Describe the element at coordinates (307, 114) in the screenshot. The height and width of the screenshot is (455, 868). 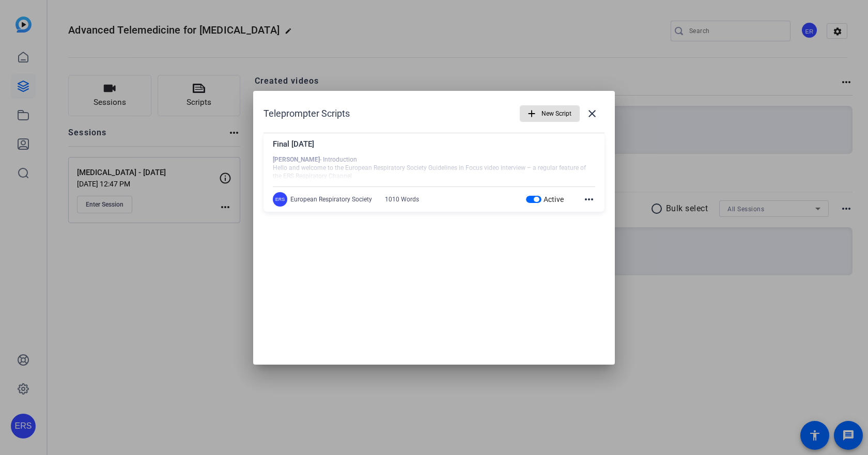
I see `h1: Teleprompter Scripts` at that location.